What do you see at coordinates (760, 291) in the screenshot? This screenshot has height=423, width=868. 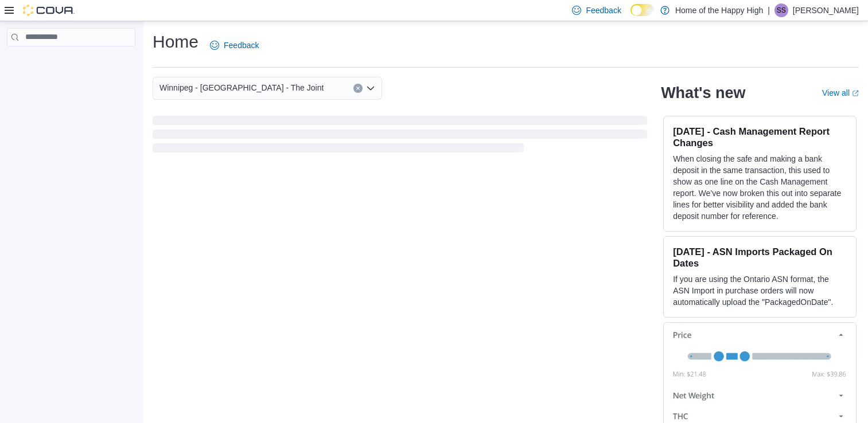 I see `p: If you are using the Ontario ASN format, the ASN Import in purchase orders will now automatically...` at bounding box center [760, 291].